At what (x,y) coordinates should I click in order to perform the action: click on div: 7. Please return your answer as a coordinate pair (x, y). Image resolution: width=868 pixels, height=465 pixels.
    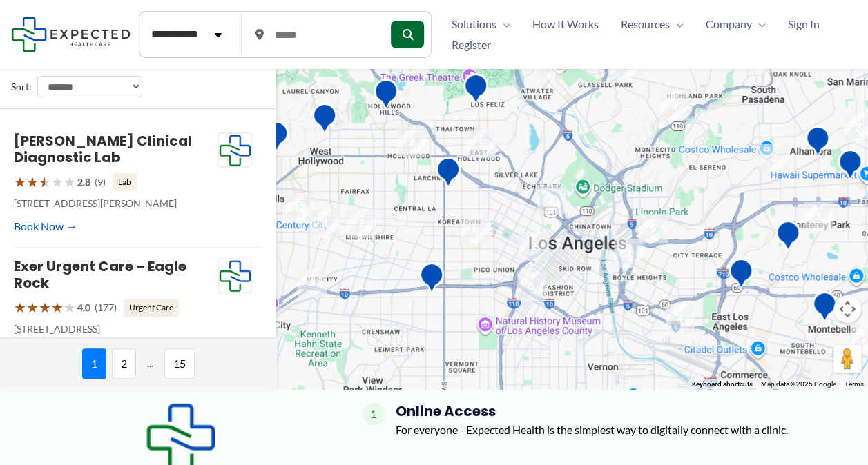
    Looking at the image, I should click on (615, 405).